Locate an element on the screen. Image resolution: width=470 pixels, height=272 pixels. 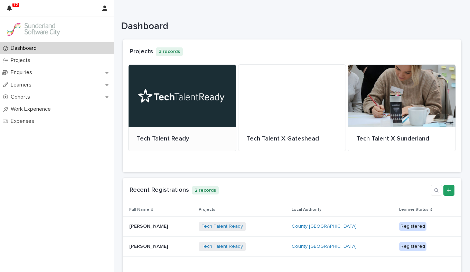
p: Learner Status is located at coordinates (414, 209).